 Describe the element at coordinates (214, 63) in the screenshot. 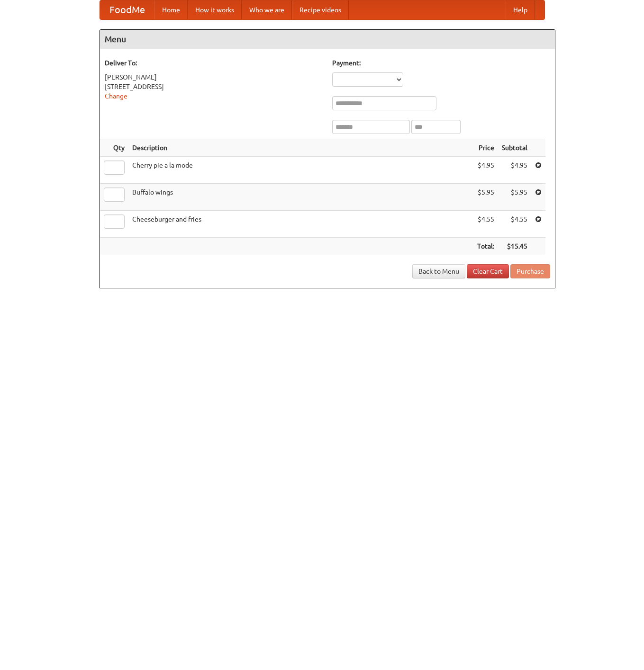

I see `h5: Deliver To:` at that location.